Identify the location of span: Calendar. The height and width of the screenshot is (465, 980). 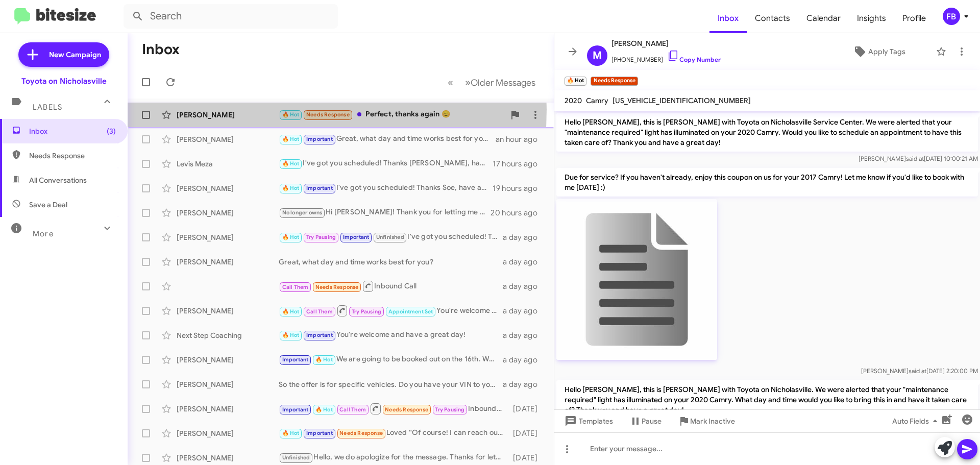
(823, 18).